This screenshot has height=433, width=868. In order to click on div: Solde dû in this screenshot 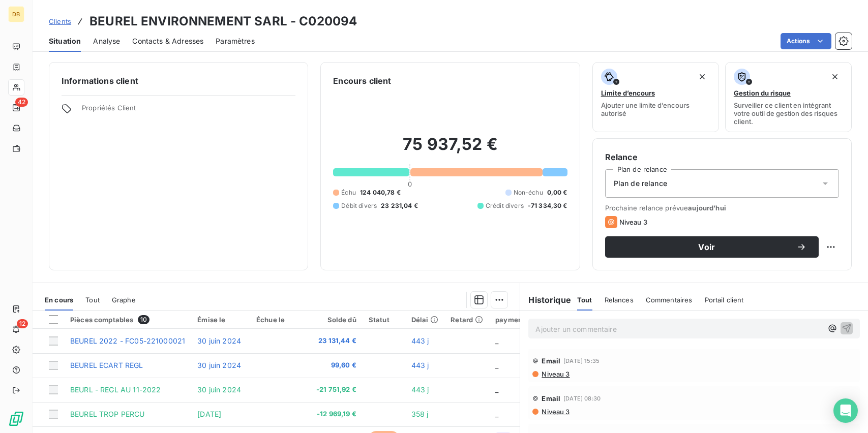, I will do `click(335, 320)`.